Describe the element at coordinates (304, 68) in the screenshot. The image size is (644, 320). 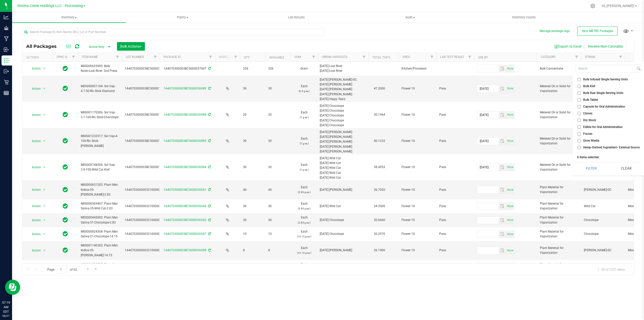
I see `span: Gram` at that location.